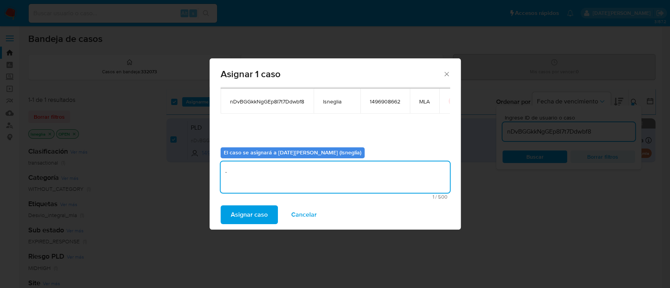 The image size is (670, 288). What do you see at coordinates (304, 215) in the screenshot?
I see `span: Cancelar` at bounding box center [304, 215].